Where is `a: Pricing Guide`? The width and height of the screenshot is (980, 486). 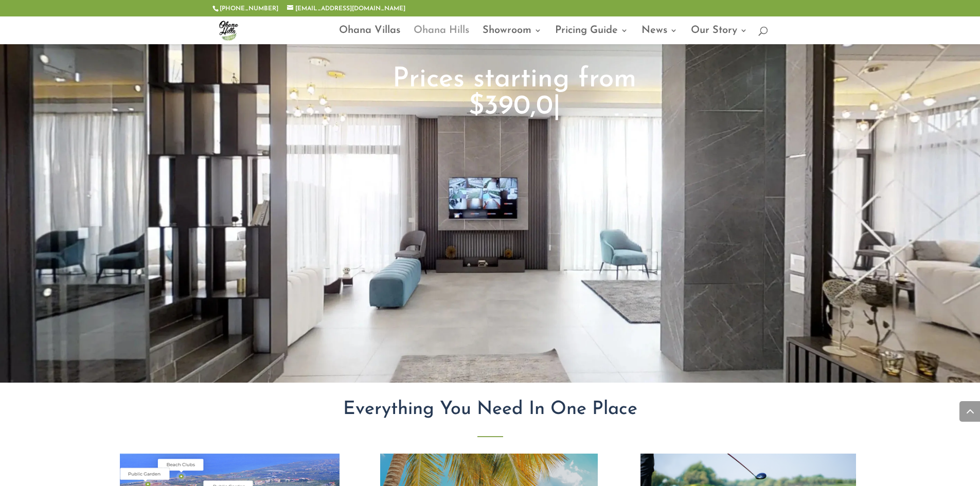 a: Pricing Guide is located at coordinates (592, 36).